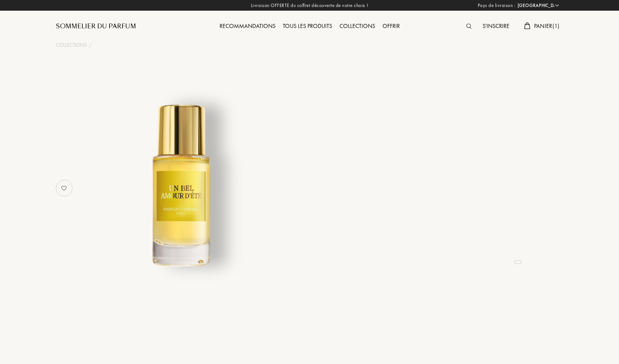 Image resolution: width=619 pixels, height=364 pixels. Describe the element at coordinates (391, 26) in the screenshot. I see `a: Offrir` at that location.